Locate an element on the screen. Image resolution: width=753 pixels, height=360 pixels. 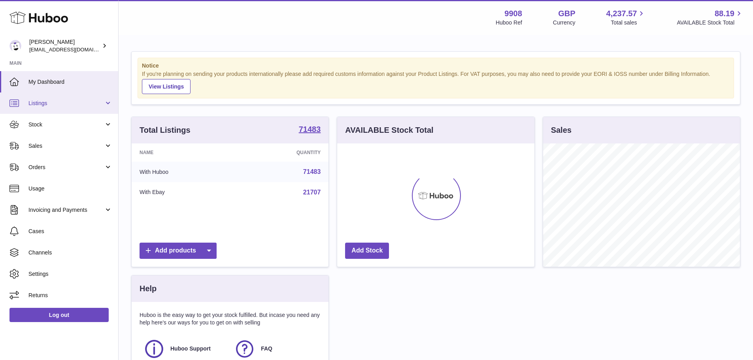
a: Huboo Support is located at coordinates (185, 349).